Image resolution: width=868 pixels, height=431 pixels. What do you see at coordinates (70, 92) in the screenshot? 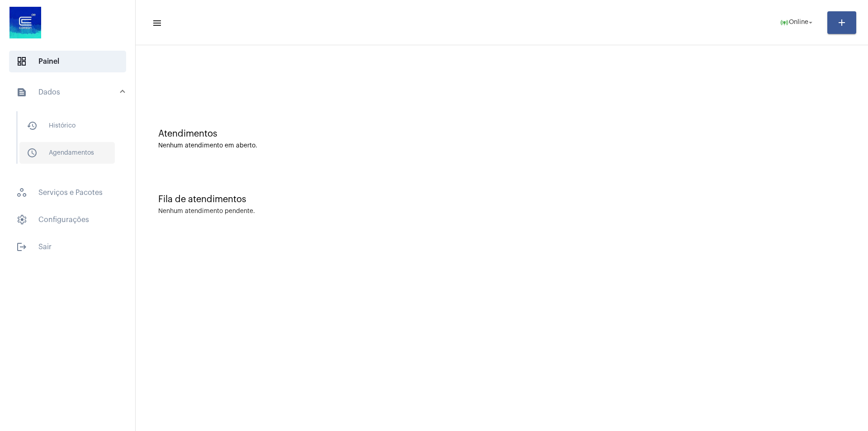
I see `mat-expansion-panel-header: sidenav iconDados` at bounding box center [70, 92].